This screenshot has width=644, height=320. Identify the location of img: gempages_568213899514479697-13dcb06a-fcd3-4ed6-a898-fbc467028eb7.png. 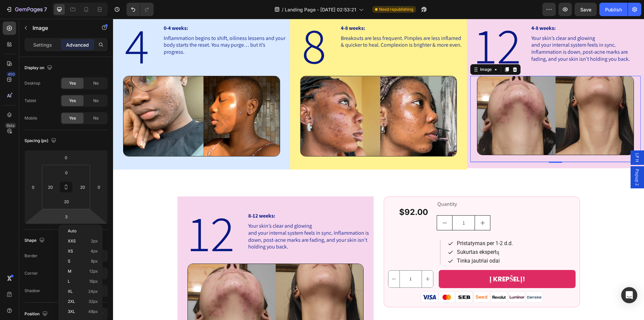
(265, 97).